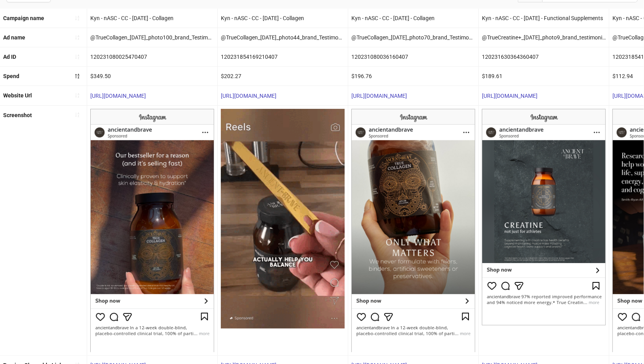 The height and width of the screenshot is (364, 644). Describe the element at coordinates (24, 18) in the screenshot. I see `b: Campaign name` at that location.